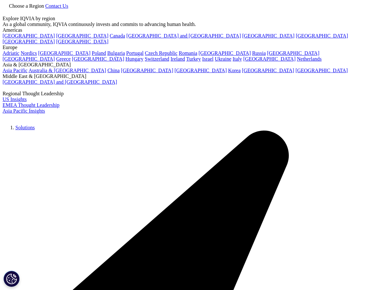 The width and height of the screenshot is (366, 290). What do you see at coordinates (183, 94) in the screenshot?
I see `div: Regional Thought Leadership` at bounding box center [183, 94].